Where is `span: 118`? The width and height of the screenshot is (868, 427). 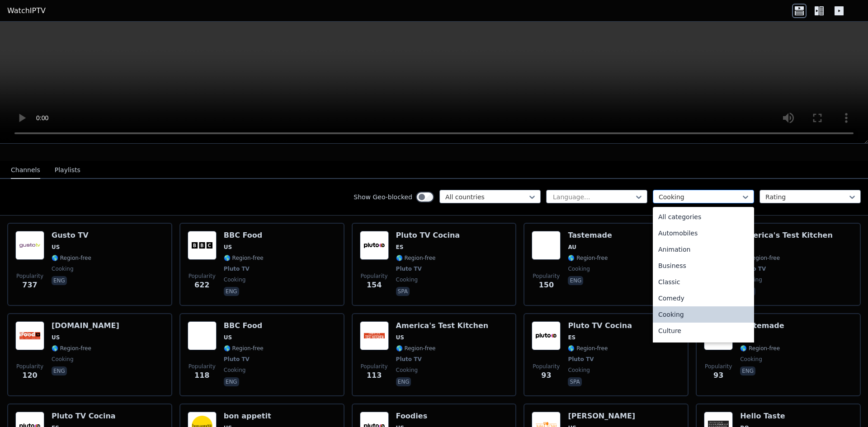
span: 118 is located at coordinates (202, 375).